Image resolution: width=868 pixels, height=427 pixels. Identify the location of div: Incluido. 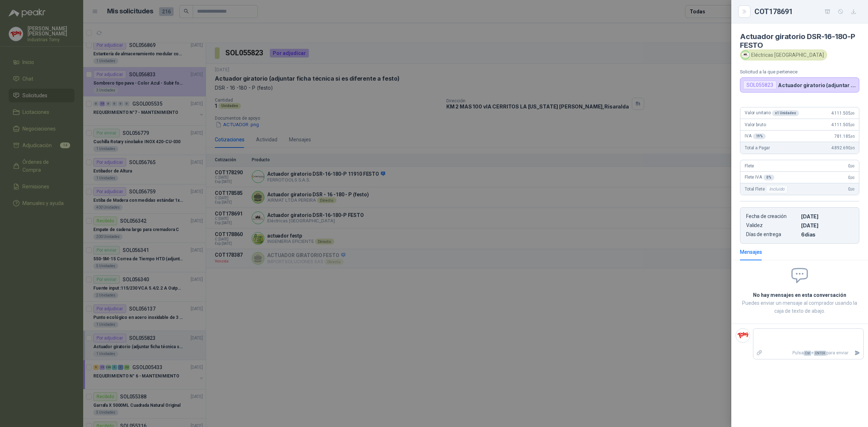
(777, 189).